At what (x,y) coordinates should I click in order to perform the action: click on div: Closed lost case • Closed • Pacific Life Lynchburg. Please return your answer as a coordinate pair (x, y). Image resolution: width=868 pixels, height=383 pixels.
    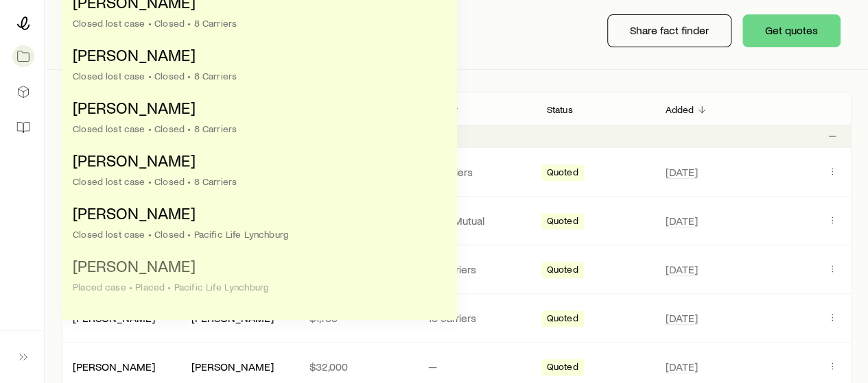
    Looking at the image, I should click on (256, 234).